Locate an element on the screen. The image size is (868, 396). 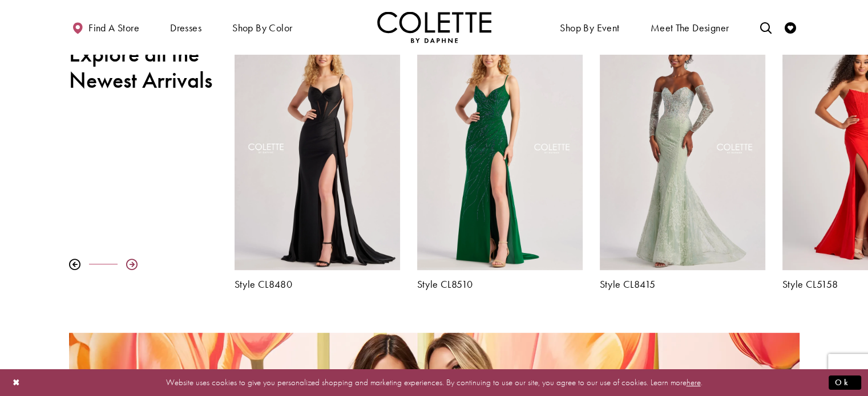
button: Submit Dialog is located at coordinates (844, 383).